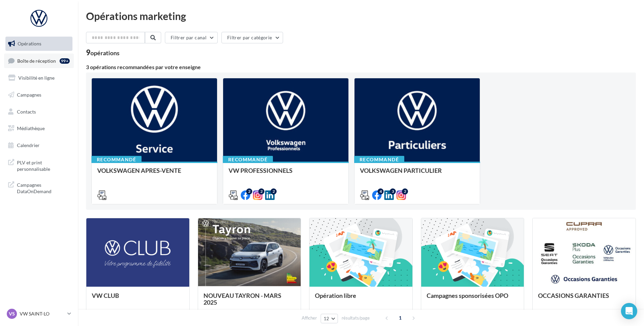  Describe the element at coordinates (30, 43) in the screenshot. I see `span: Opérations` at that location.